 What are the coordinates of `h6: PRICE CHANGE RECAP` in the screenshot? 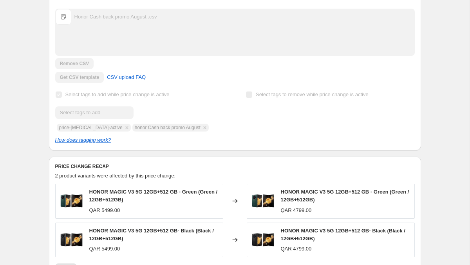 It's located at (235, 166).